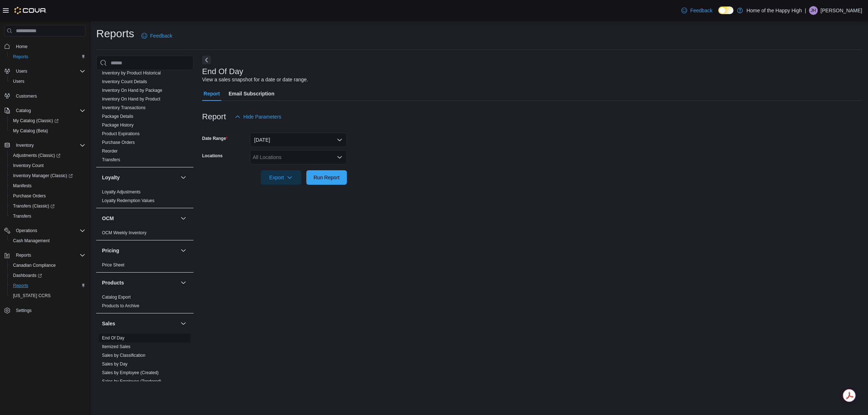  Describe the element at coordinates (28, 166) in the screenshot. I see `a: Inventory Count` at that location.